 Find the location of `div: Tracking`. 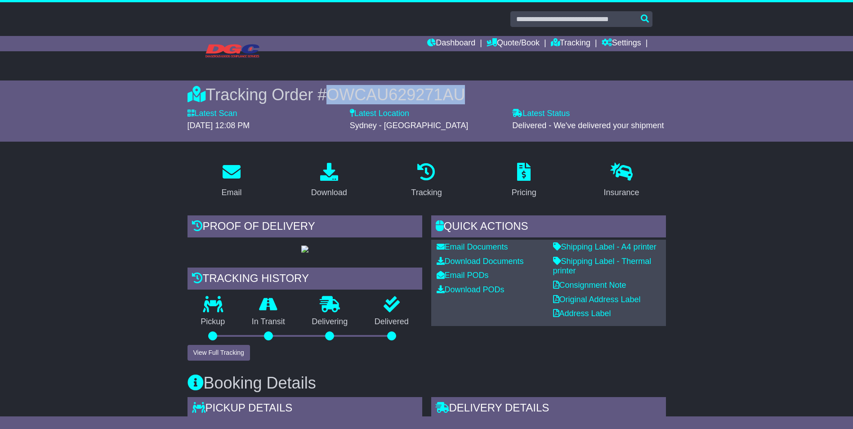

div: Tracking is located at coordinates (426, 192).